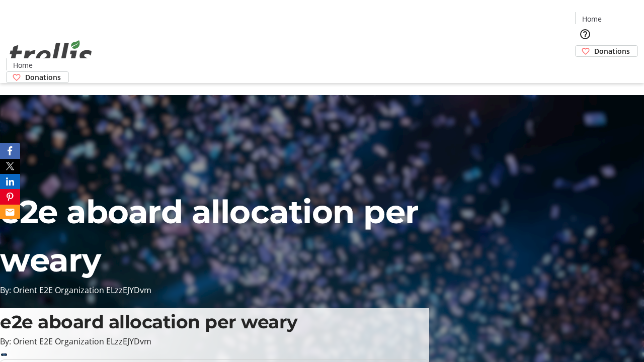 This screenshot has width=644, height=362. I want to click on button: Help, so click(585, 34).